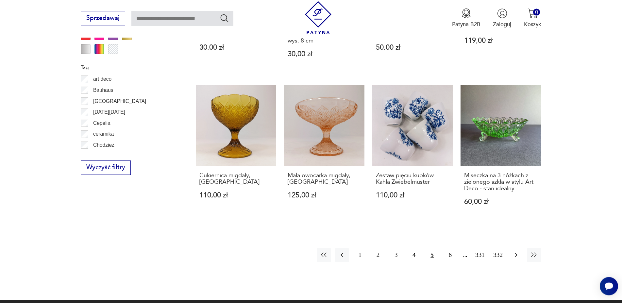  Describe the element at coordinates (104, 145) in the screenshot. I see `p: Chodzież` at that location.